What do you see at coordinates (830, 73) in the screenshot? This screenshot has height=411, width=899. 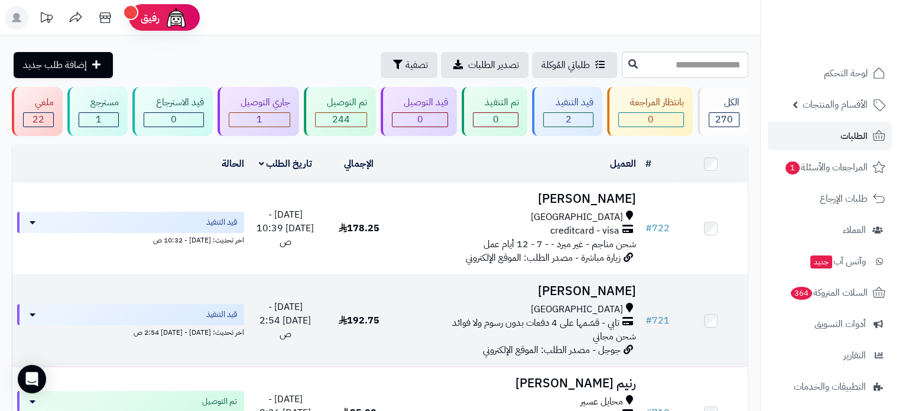 I see `a: لوحة التحكم` at bounding box center [830, 73].